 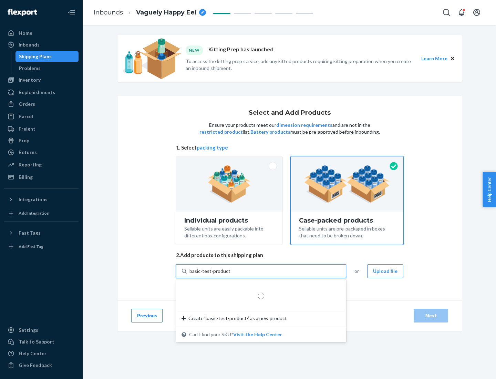 What do you see at coordinates (32, 353) in the screenshot?
I see `div: Help Center` at bounding box center [32, 353].